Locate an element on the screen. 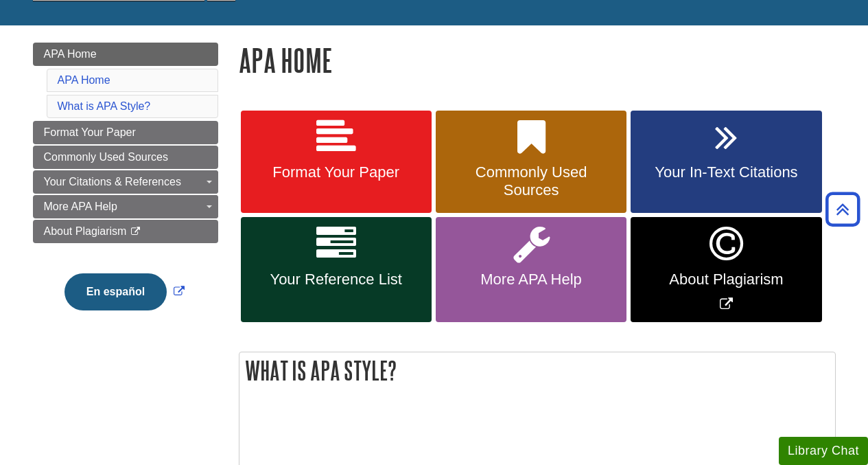 This screenshot has width=868, height=465. h2: What is APA Style? is located at coordinates (538, 370).